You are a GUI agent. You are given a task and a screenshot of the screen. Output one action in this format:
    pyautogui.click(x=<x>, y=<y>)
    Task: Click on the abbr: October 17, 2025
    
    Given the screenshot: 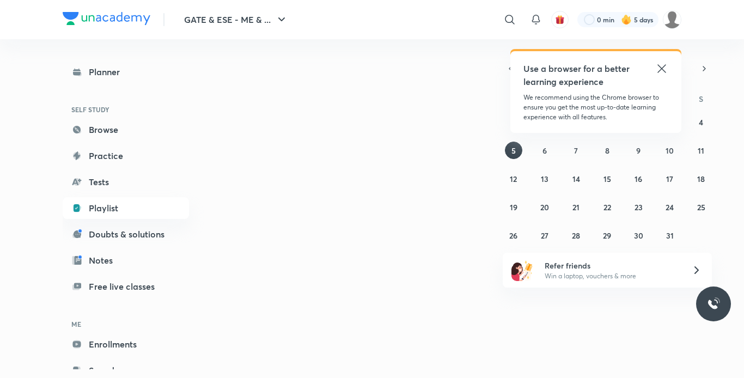 What is the action you would take?
    pyautogui.click(x=669, y=179)
    